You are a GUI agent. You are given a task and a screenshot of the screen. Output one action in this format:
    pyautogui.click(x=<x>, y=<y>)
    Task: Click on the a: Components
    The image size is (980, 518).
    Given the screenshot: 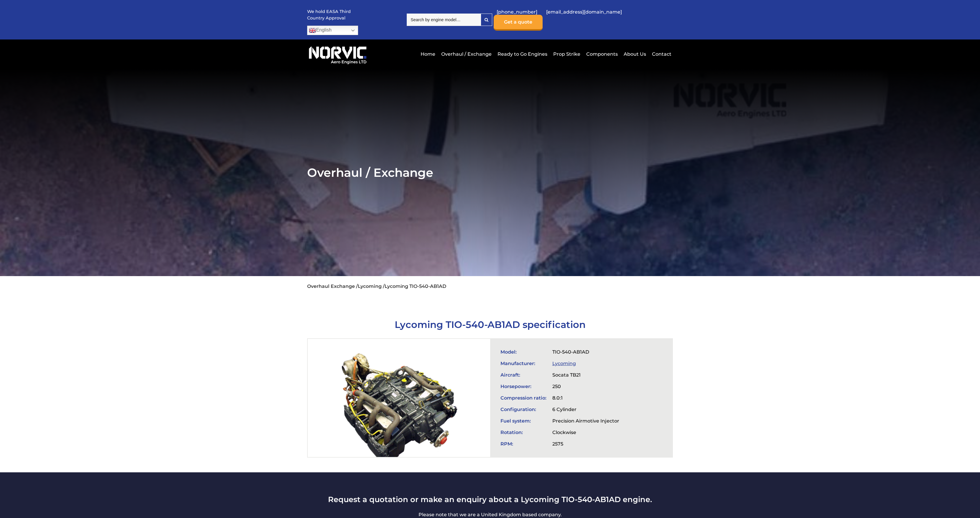 What is the action you would take?
    pyautogui.click(x=602, y=54)
    